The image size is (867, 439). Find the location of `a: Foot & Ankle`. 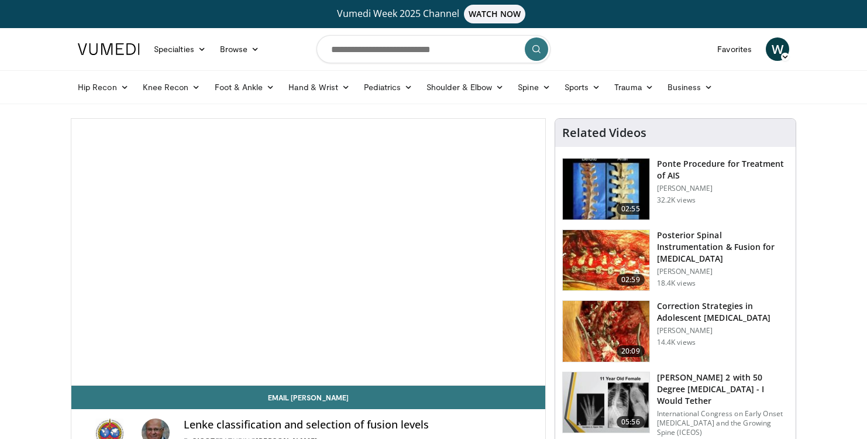

a: Foot & Ankle is located at coordinates (244, 87).